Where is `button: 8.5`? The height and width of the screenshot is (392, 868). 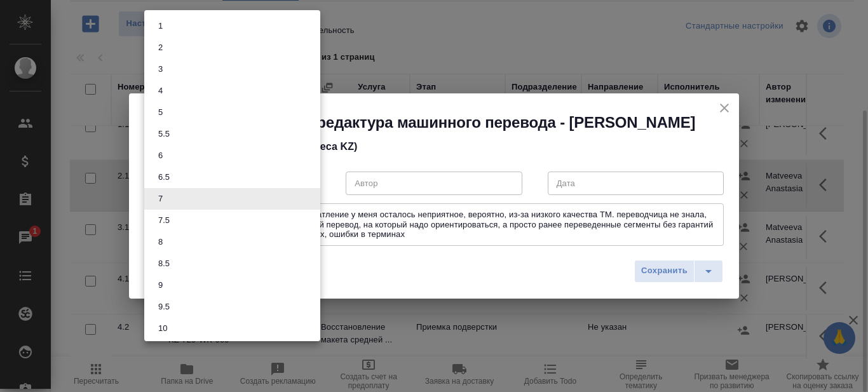 button: 8.5 is located at coordinates (164, 264).